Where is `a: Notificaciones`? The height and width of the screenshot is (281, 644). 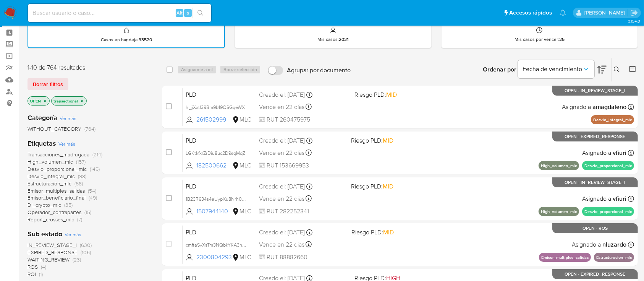
a: Notificaciones is located at coordinates (563, 13).